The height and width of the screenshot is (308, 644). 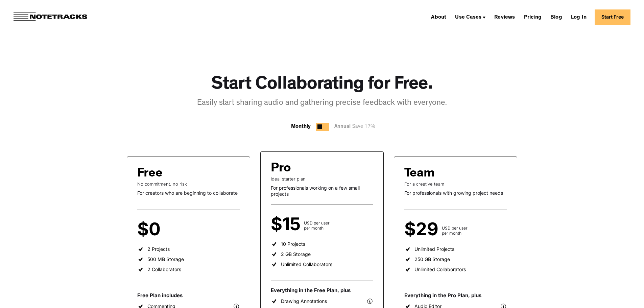 What do you see at coordinates (356, 126) in the screenshot?
I see `div: Annual` at bounding box center [356, 126].